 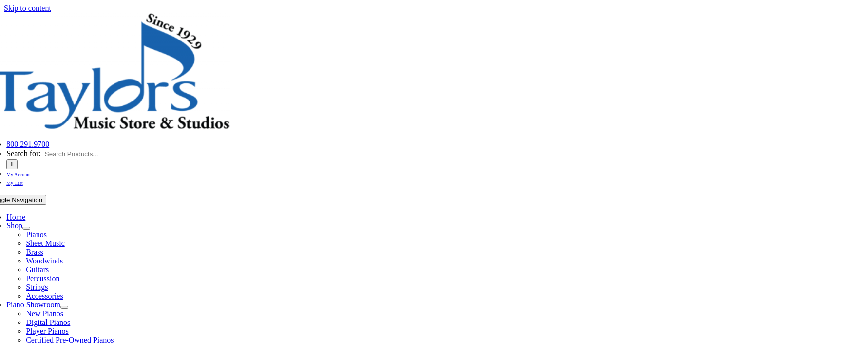 I want to click on a: Brass, so click(x=35, y=251).